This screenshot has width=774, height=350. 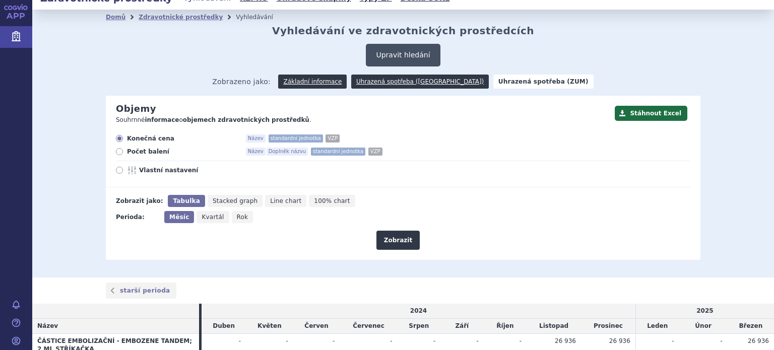 I want to click on td: Červenec, so click(x=369, y=326).